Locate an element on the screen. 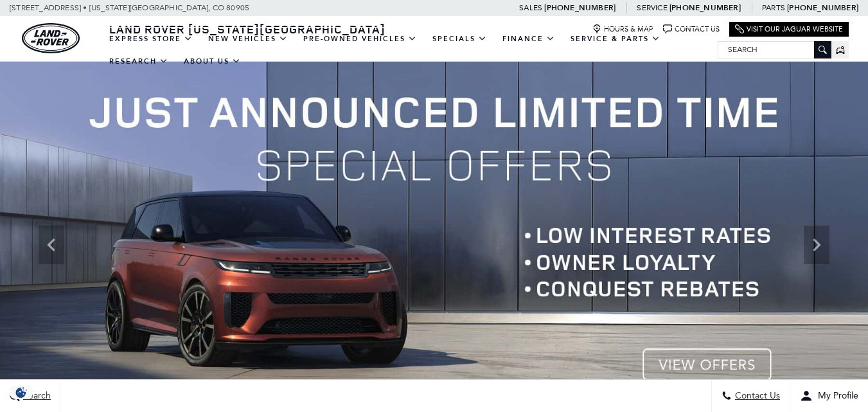 The image size is (868, 412). a: Pre-Owned Vehicles is located at coordinates (360, 38).